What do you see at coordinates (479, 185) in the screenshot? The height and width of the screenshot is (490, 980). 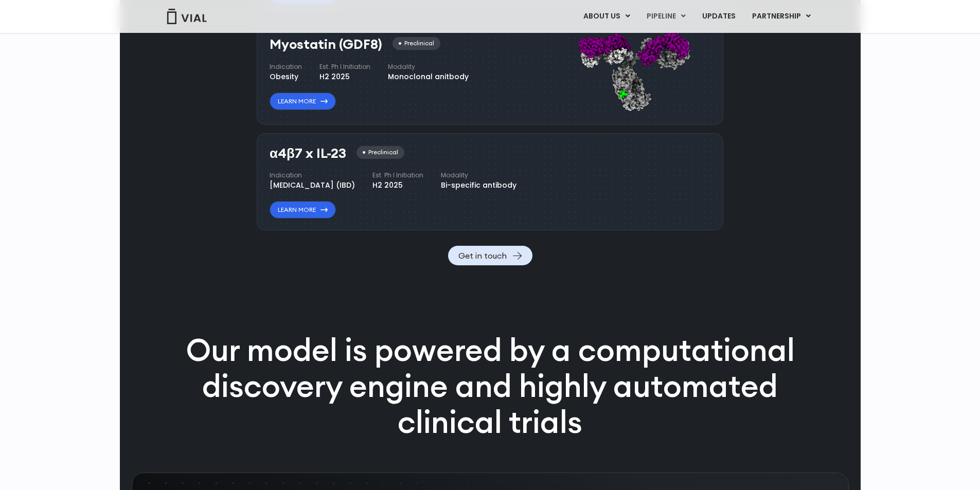 I see `div: Bi-specific antibody` at bounding box center [479, 185].